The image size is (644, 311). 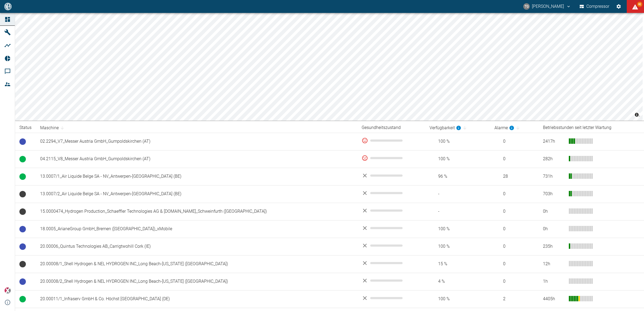 What do you see at coordinates (640, 4) in the screenshot?
I see `span: 82` at bounding box center [640, 4].